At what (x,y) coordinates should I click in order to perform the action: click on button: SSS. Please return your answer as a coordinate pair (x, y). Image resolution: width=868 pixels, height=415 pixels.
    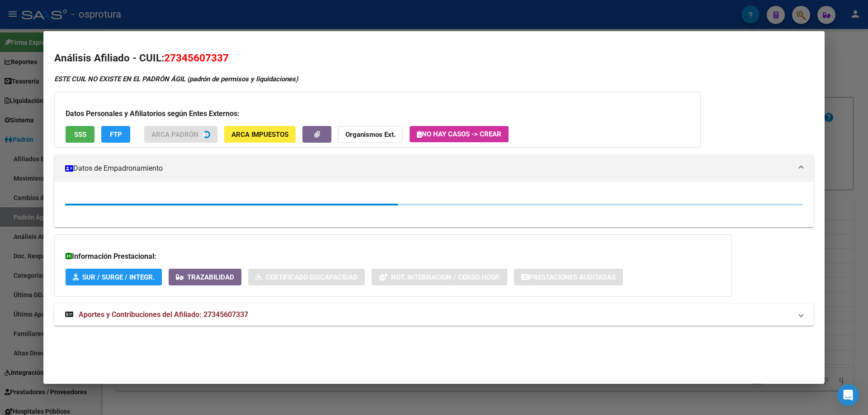
    Looking at the image, I should click on (80, 134).